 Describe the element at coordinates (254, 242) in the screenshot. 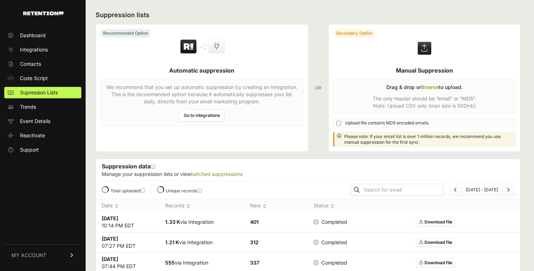

I see `strong: 312` at that location.